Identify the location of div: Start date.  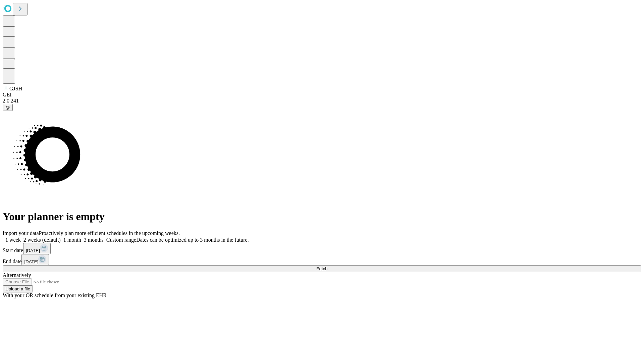
(322, 248).